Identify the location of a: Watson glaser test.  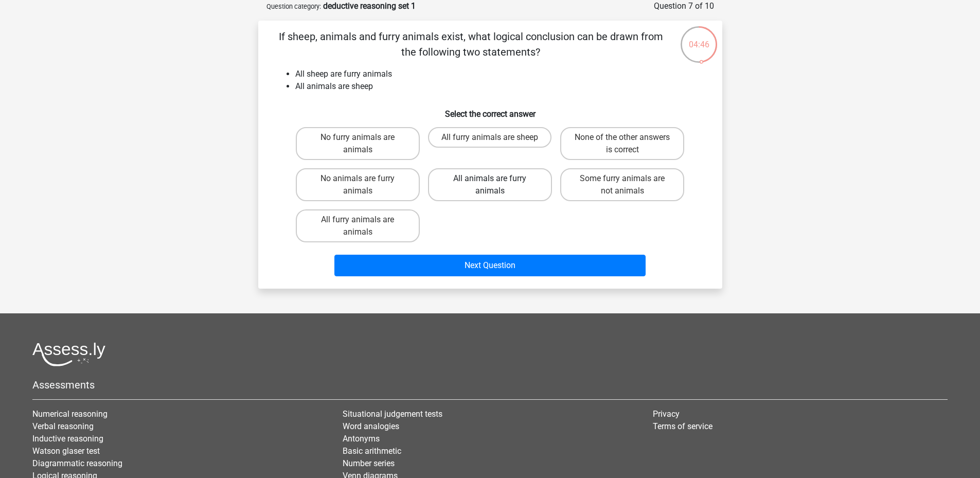
(66, 450).